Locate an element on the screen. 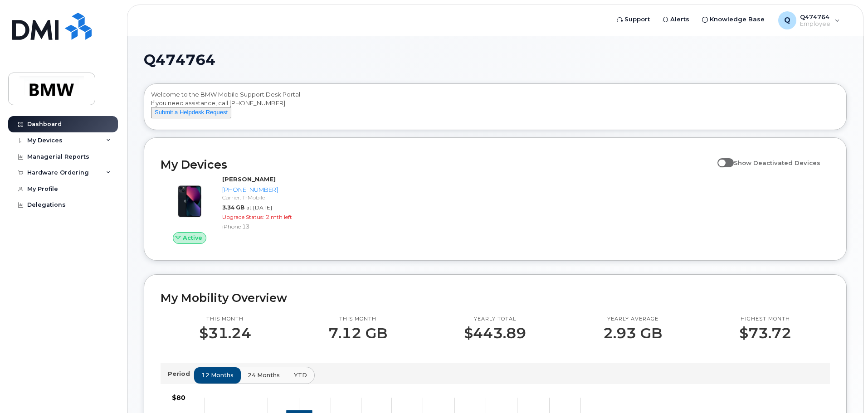  a: Submit a Helpdesk Request is located at coordinates (191, 112).